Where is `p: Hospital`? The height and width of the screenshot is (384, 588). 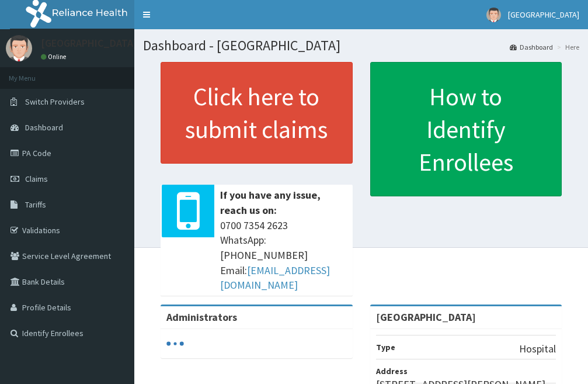
p: Hospital is located at coordinates (538, 349).